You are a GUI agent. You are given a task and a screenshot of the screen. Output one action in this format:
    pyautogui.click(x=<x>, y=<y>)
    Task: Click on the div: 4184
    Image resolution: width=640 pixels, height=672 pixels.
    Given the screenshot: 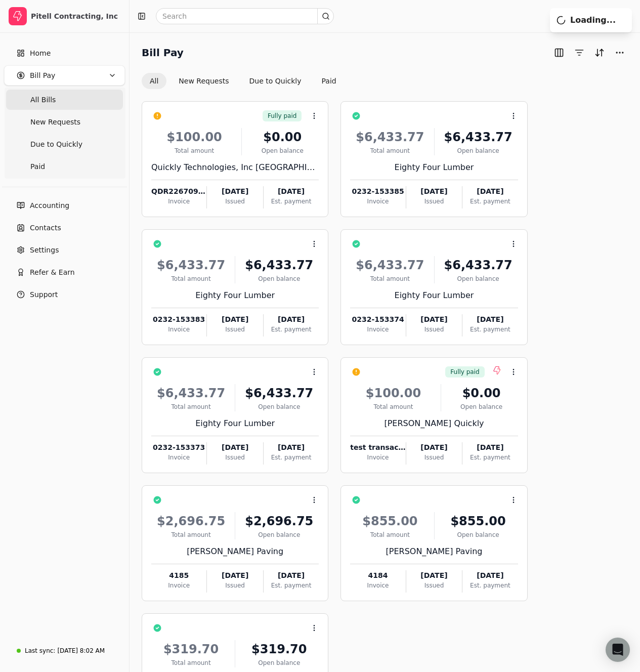 What is the action you would take?
    pyautogui.click(x=378, y=576)
    